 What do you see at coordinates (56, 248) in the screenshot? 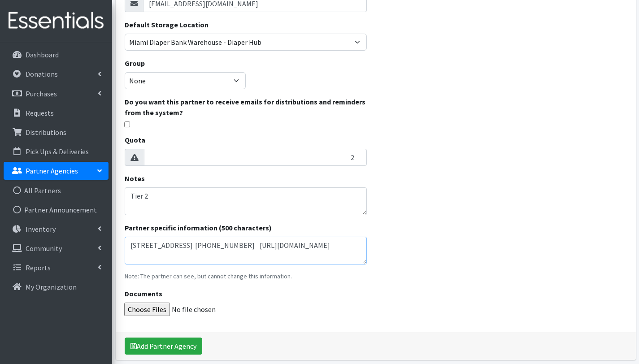
I see `a: Community` at bounding box center [56, 248].